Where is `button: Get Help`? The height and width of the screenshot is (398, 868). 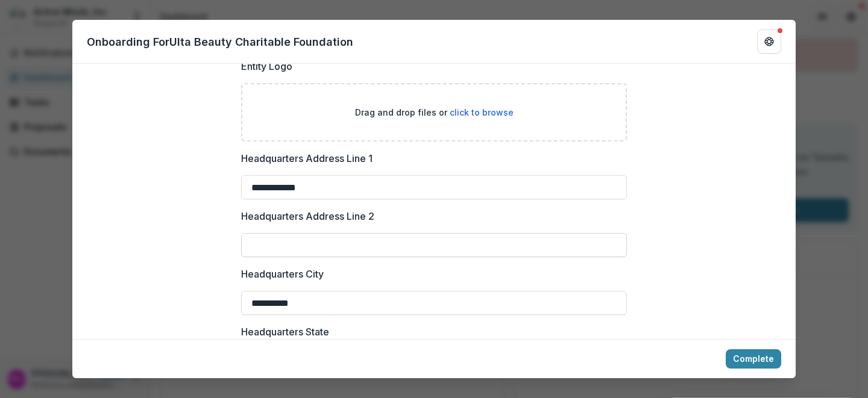
button: Get Help is located at coordinates (769, 41).